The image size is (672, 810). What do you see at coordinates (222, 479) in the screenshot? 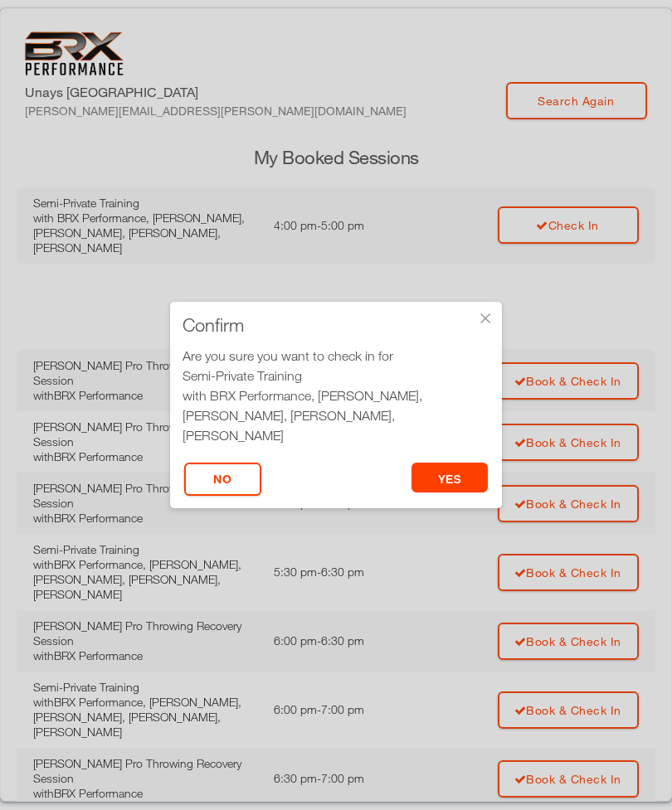
I see `button: No` at bounding box center [222, 479].